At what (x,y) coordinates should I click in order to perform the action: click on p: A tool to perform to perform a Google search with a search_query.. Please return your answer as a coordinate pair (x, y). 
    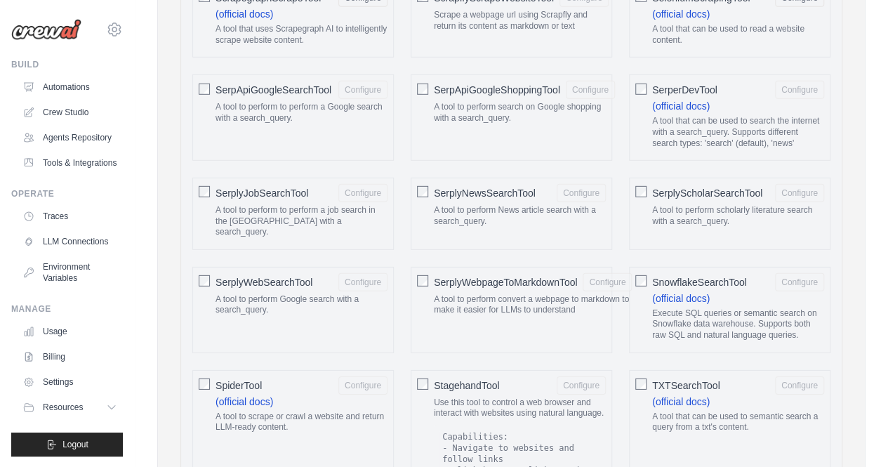
    Looking at the image, I should click on (301, 112).